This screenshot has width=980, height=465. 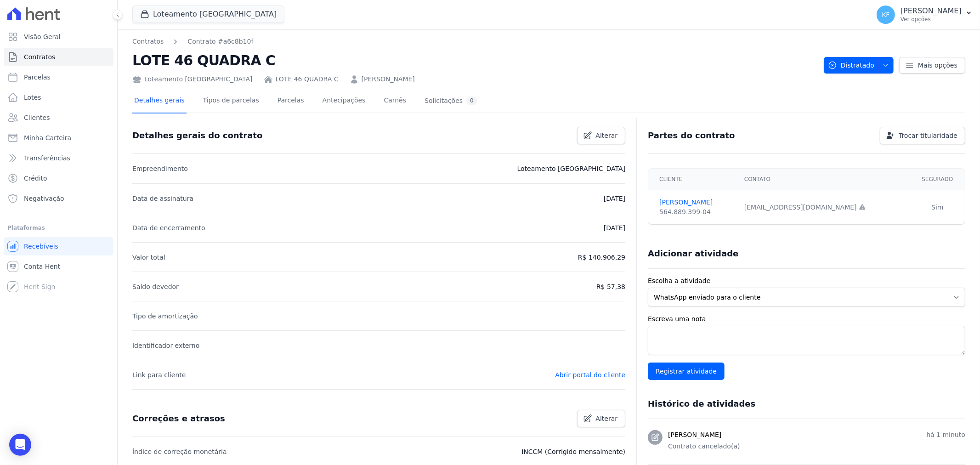 What do you see at coordinates (601, 257) in the screenshot?
I see `p: R$ 140.906,29` at bounding box center [601, 257].